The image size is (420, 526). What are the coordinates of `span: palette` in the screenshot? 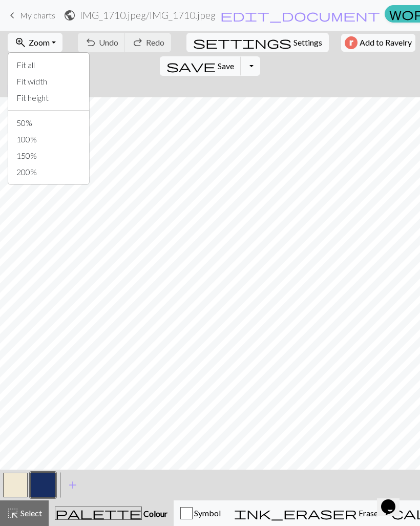 It's located at (98, 513).